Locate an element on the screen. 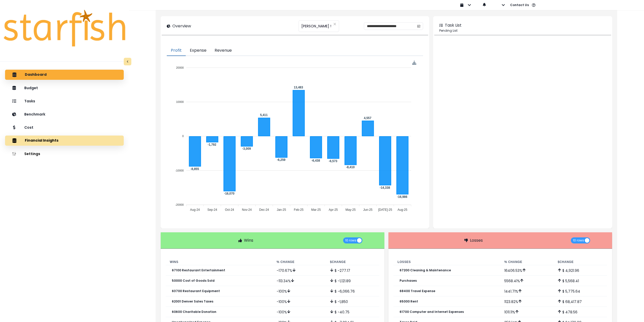 This screenshot has height=322, width=644. tspan: Apr-25 is located at coordinates (333, 210).